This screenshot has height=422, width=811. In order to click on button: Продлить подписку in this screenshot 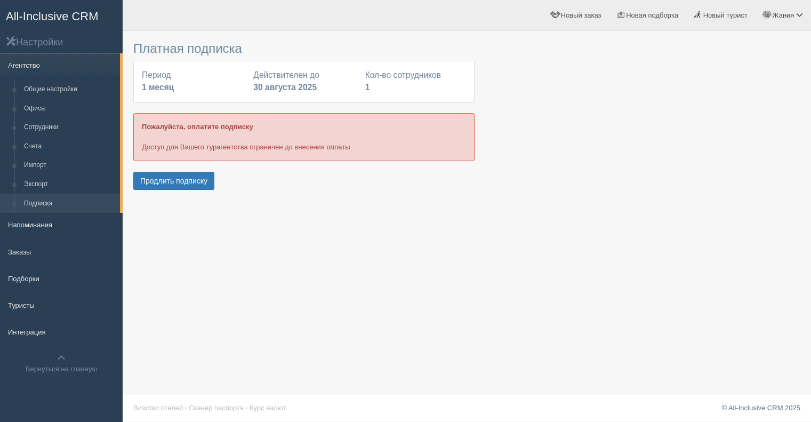, I will do `click(174, 181)`.